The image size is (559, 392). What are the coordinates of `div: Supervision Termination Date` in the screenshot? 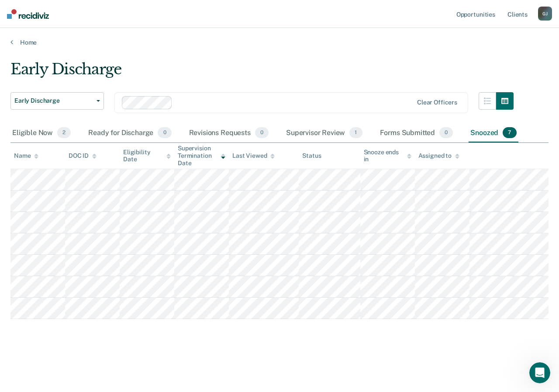 It's located at (201, 155).